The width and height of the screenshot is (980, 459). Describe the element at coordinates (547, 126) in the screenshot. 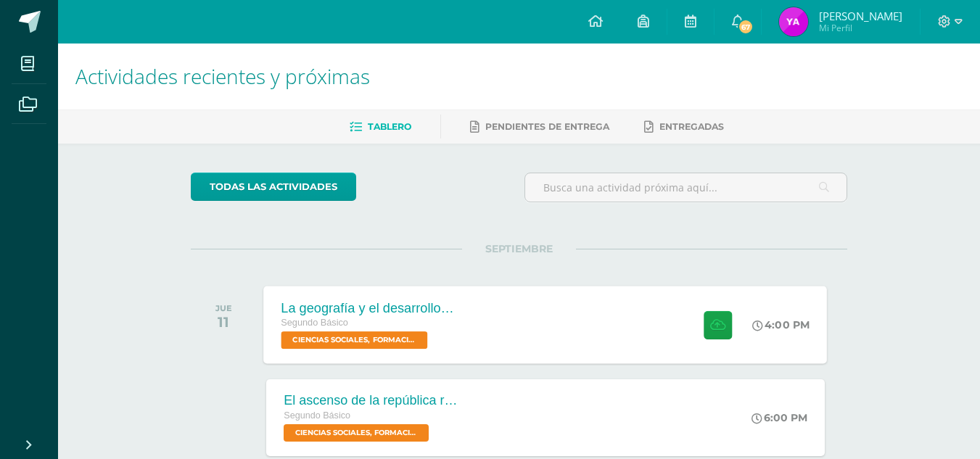

I see `span: Pendientes de entrega` at that location.